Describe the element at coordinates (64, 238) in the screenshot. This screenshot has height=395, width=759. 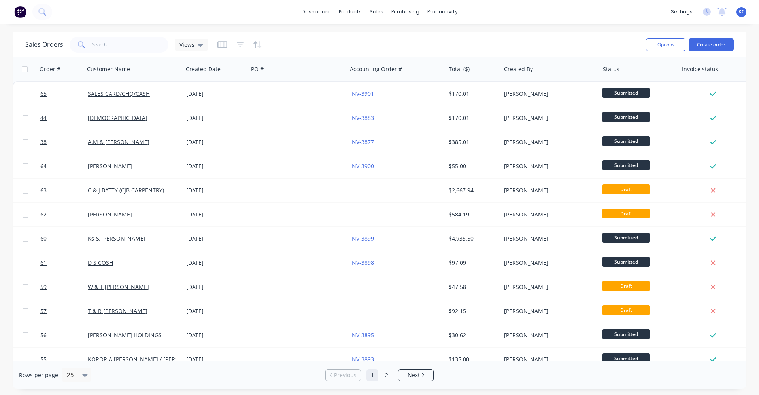
I see `a: 60` at that location.